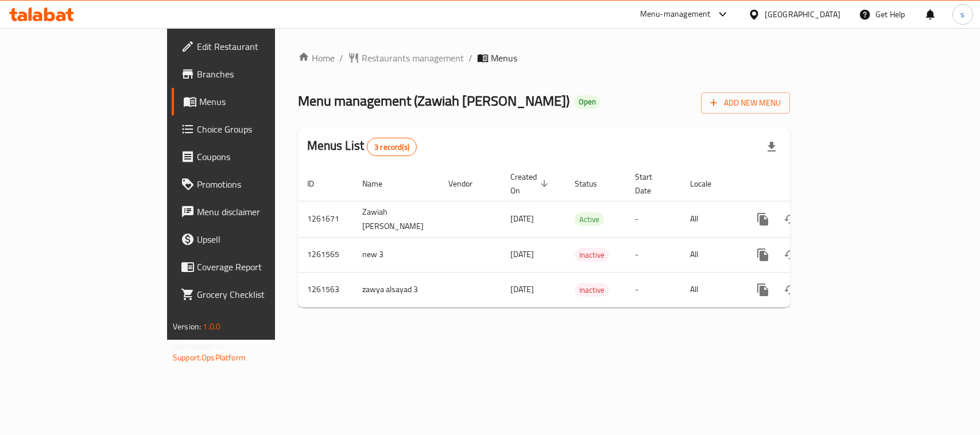  What do you see at coordinates (531, 184) in the screenshot?
I see `span: Created On` at bounding box center [531, 184].